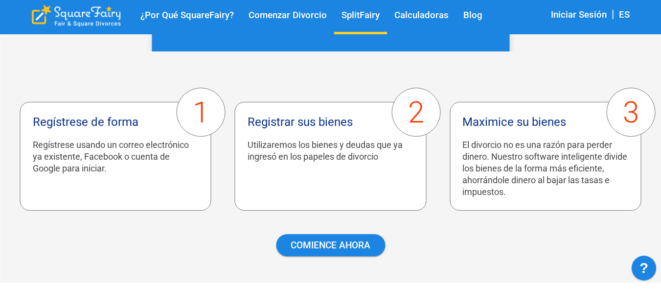 The image size is (661, 290). I want to click on div: 3, so click(631, 112).